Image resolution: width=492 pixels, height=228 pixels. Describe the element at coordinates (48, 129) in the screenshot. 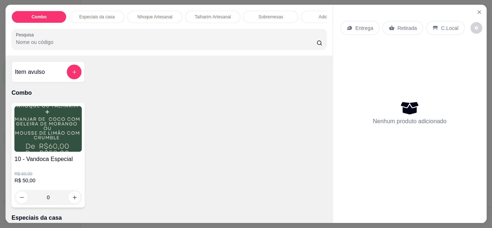

I see `img: product-image` at that location.